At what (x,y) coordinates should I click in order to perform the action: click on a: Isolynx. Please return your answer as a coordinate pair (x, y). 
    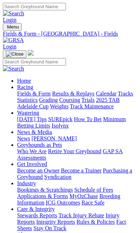
    Looking at the image, I should click on (60, 125).